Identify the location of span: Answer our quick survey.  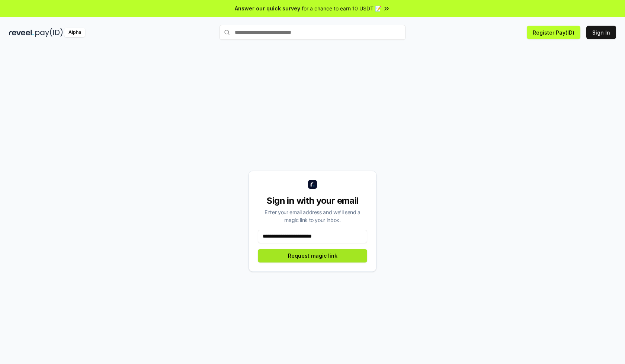
(267, 8).